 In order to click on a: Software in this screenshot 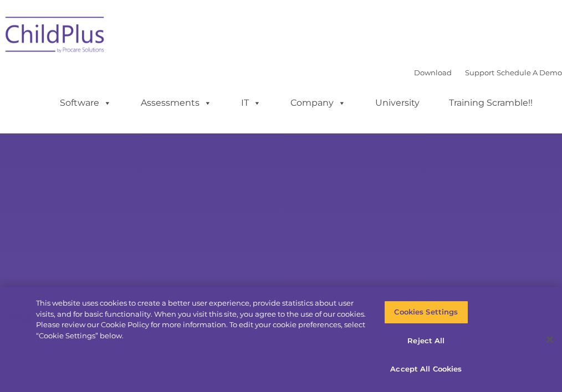, I will do `click(85, 103)`.